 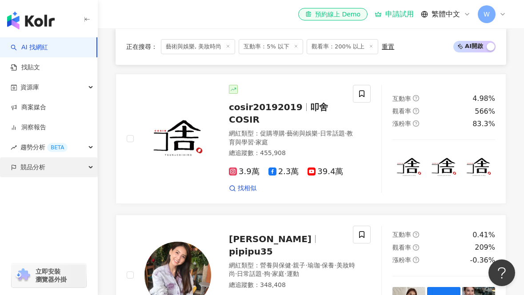 What do you see at coordinates (247, 188) in the screenshot?
I see `span: 找相似` at bounding box center [247, 188].